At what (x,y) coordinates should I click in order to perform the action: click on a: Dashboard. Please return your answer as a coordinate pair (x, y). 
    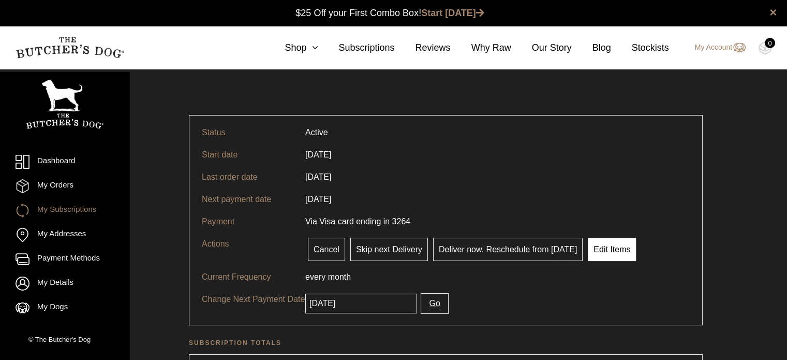
    Looking at the image, I should click on (65, 161).